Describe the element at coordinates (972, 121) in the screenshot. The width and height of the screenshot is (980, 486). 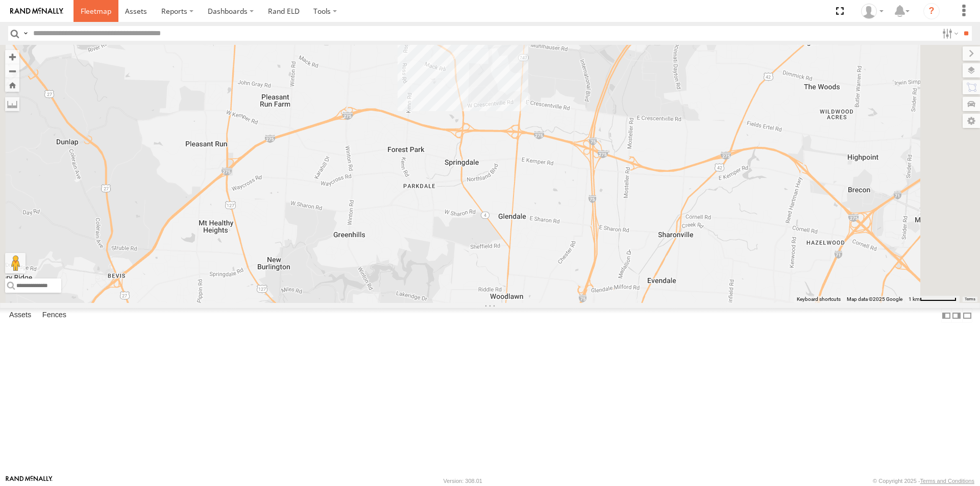
I see `label: Map Settings` at that location.